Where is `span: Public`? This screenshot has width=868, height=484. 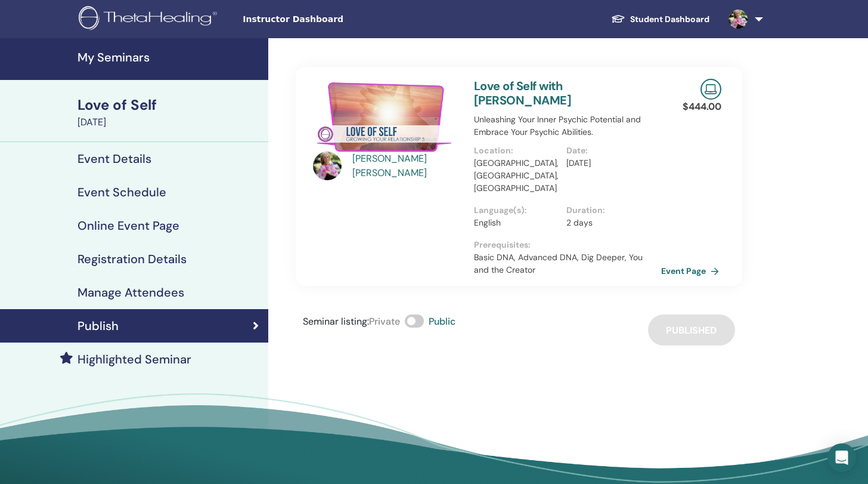
span: Public is located at coordinates (442, 321).